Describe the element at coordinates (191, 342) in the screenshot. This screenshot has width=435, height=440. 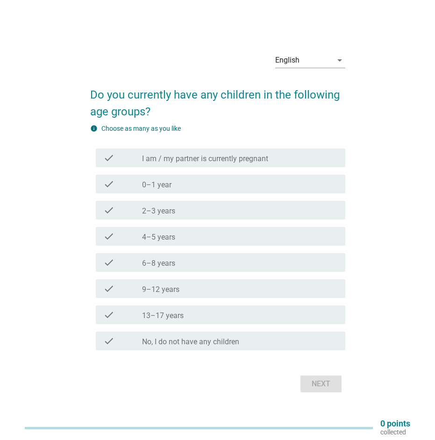
I see `label: No, I do not have any children` at that location.